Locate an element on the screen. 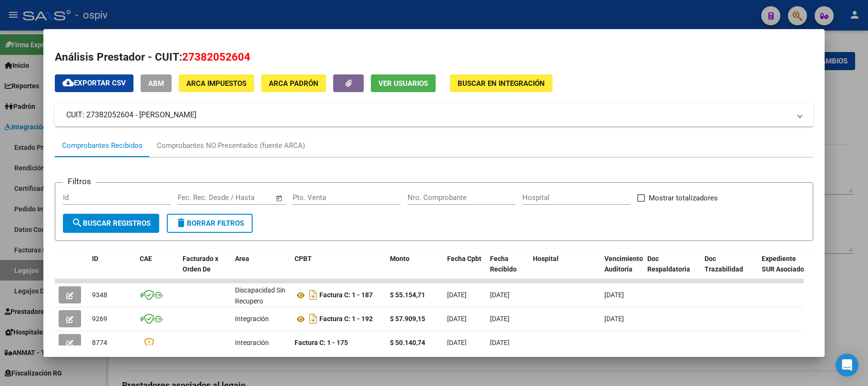  input: Fecha inicio is located at coordinates (197, 198).